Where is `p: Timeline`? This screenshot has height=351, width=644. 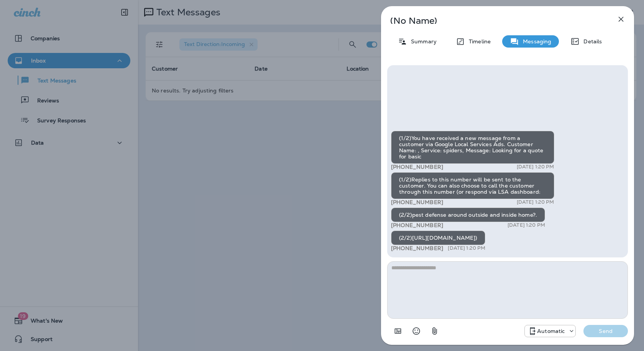
p: Timeline is located at coordinates (477, 41).